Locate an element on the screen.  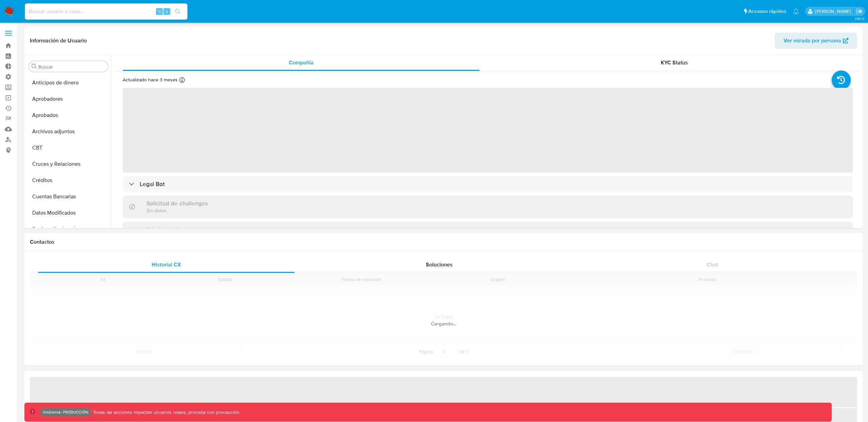
a: Notificaciones is located at coordinates (796, 11).